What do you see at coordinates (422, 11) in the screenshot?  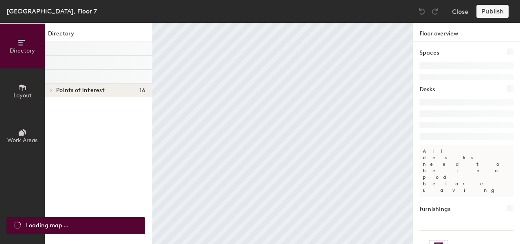 I see `img: Undo` at bounding box center [422, 11].